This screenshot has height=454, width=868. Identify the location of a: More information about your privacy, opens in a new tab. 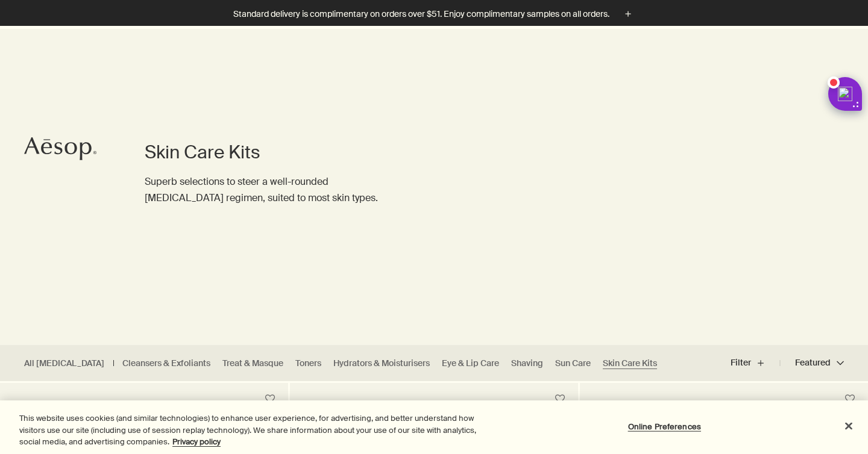
(196, 442).